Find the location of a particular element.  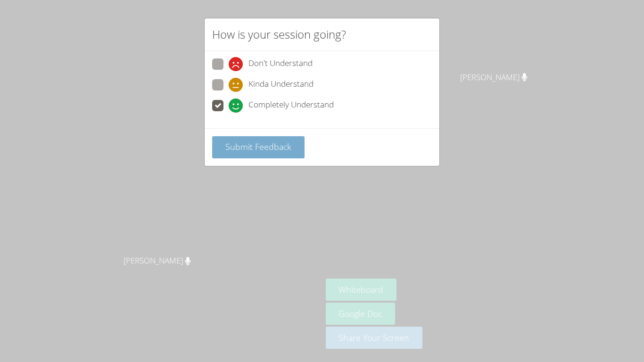

span: Don't Understand is located at coordinates (280, 64).